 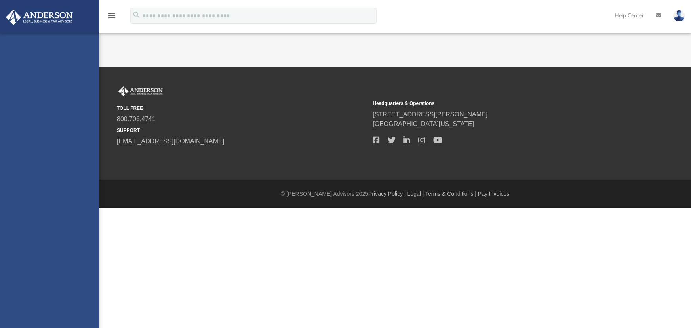 What do you see at coordinates (136, 119) in the screenshot?
I see `a: 800.706.4741` at bounding box center [136, 119].